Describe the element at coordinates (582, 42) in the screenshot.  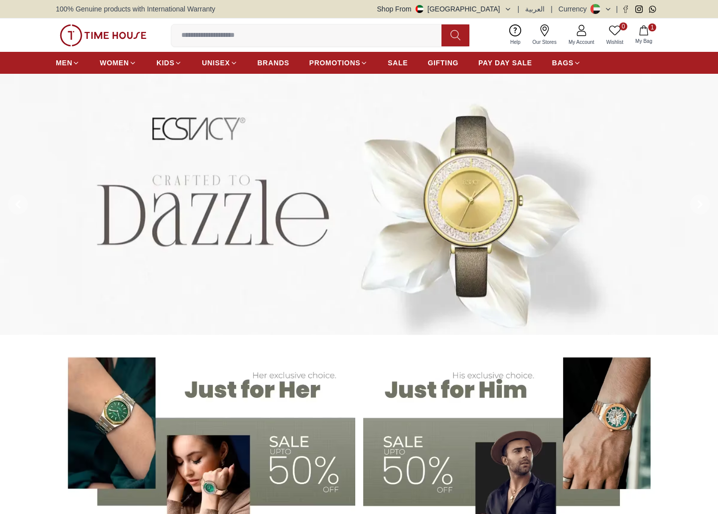
I see `span: My Account` at that location.